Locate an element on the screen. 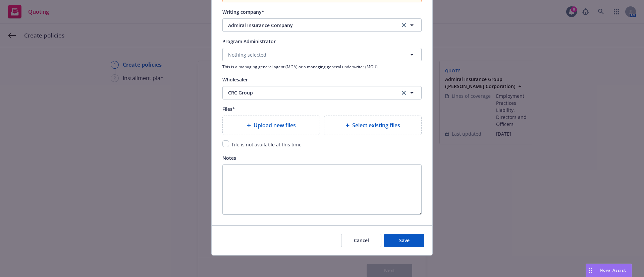 This screenshot has height=277, width=644. button: Cancel is located at coordinates (361, 240).